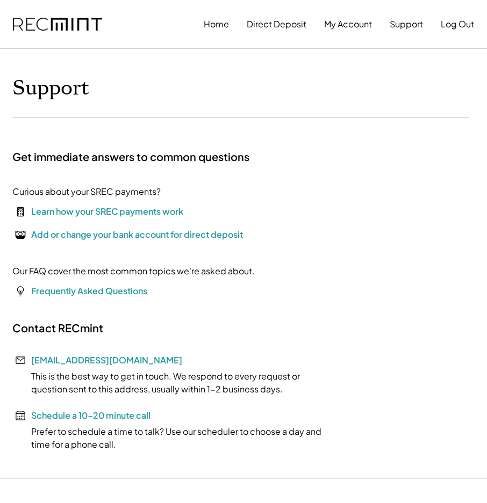 This screenshot has height=503, width=487. Describe the element at coordinates (173, 438) in the screenshot. I see `div: Prefer to schedule a time to talk? Use our scheduler to choose a day and time for a phone call.` at that location.